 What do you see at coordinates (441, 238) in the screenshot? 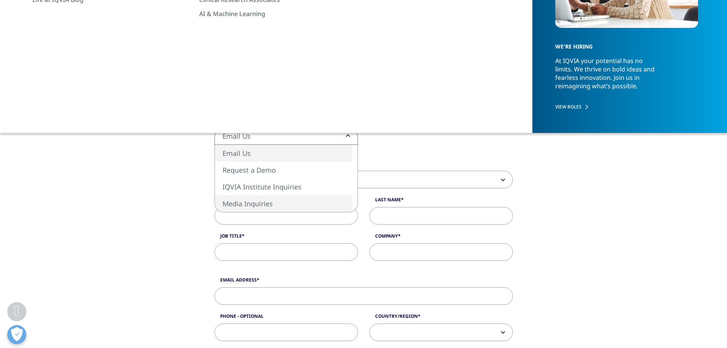
I see `label: Company` at bounding box center [441, 238].